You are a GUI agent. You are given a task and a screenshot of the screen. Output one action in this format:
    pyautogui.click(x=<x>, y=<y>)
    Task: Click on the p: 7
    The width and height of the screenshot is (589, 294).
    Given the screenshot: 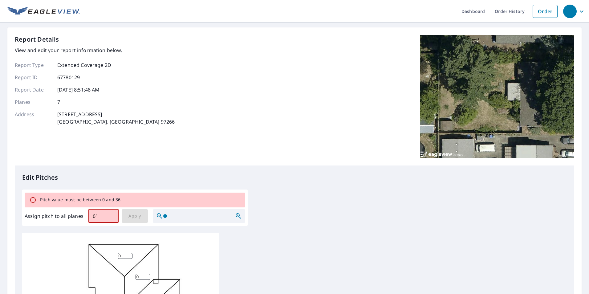 What is the action you would take?
    pyautogui.click(x=58, y=102)
    